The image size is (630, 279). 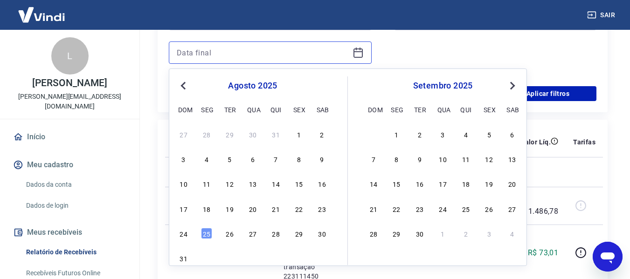 What do you see at coordinates (184, 234) in the screenshot?
I see `div: Choose domingo, 24 de agosto de 2025` at bounding box center [184, 234].